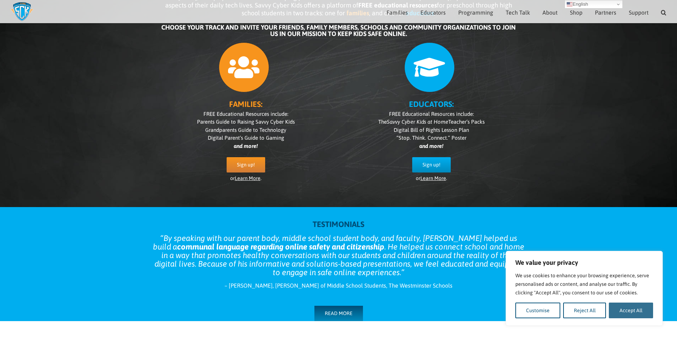 This screenshot has height=340, width=677. Describe the element at coordinates (476, 12) in the screenshot. I see `span: Programming` at that location.